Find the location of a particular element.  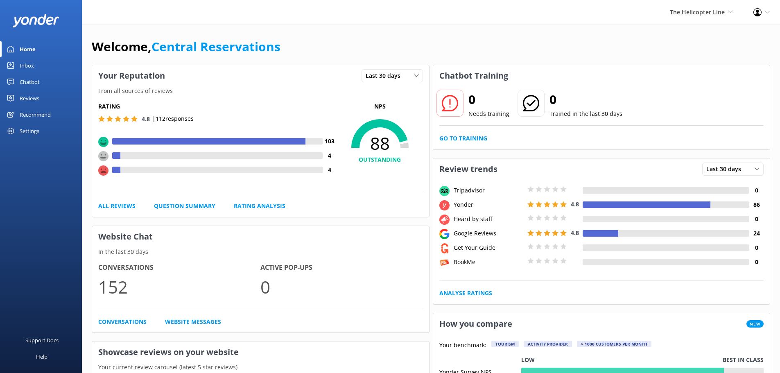

div: Google Reviews is located at coordinates (489, 233).